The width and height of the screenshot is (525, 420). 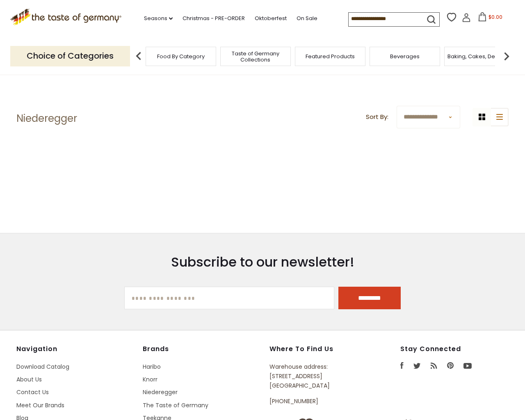 I want to click on h4: Navigation, so click(x=75, y=349).